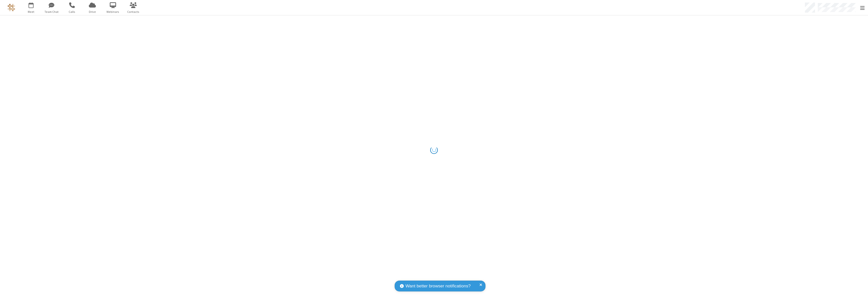  Describe the element at coordinates (31, 12) in the screenshot. I see `span: Meet` at that location.